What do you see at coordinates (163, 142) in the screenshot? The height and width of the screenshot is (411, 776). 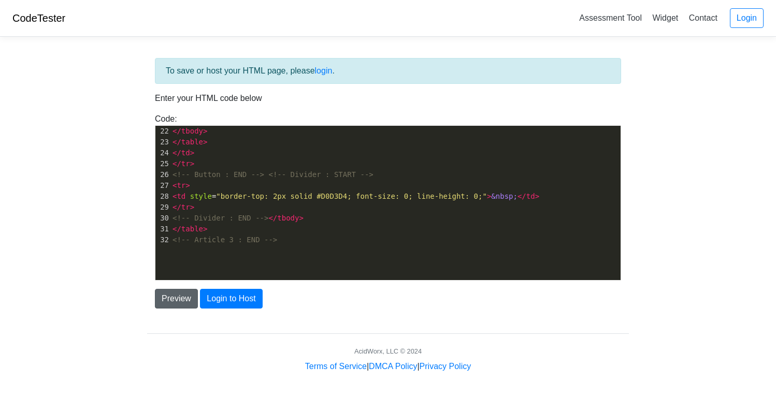 I see `div: 23` at bounding box center [163, 142].